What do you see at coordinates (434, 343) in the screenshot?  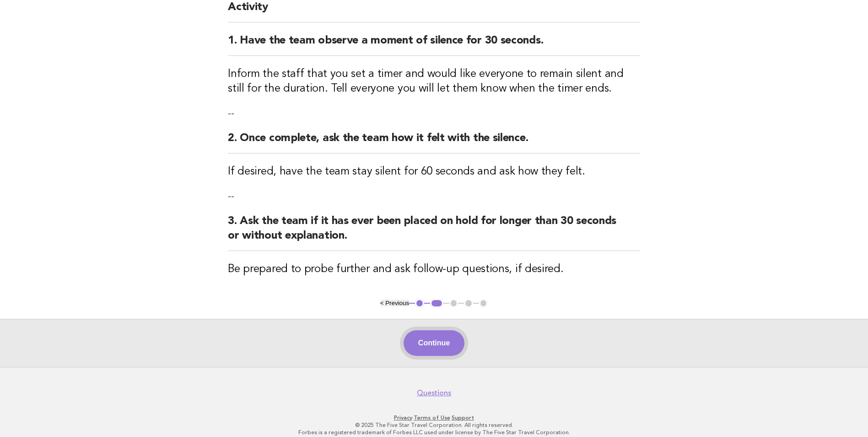 I see `button: Continue` at bounding box center [434, 343].